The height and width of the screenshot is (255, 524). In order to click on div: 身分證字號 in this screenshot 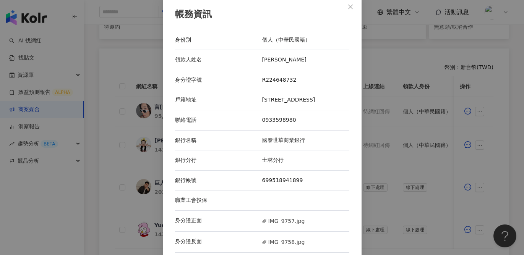, I will do `click(219, 80)`.